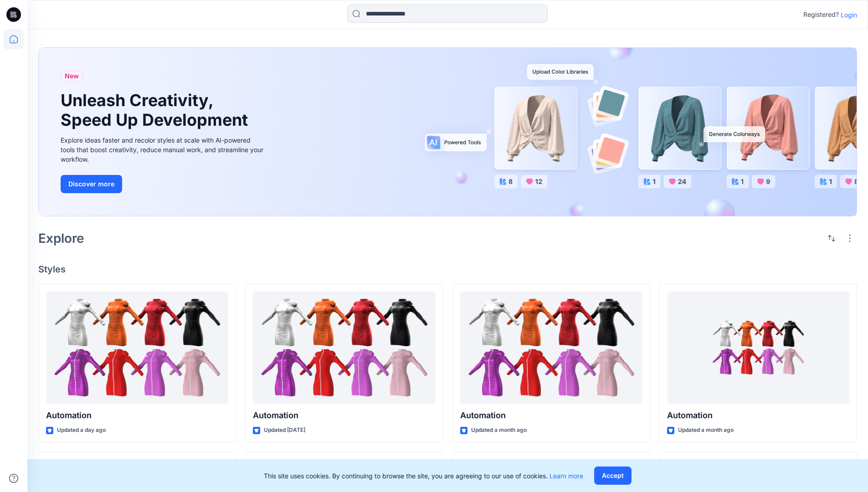 The width and height of the screenshot is (868, 492). Describe the element at coordinates (423, 476) in the screenshot. I see `p: This site uses cookies. By continuing to browse the site, you are agreeing to our use of cookies.` at that location.